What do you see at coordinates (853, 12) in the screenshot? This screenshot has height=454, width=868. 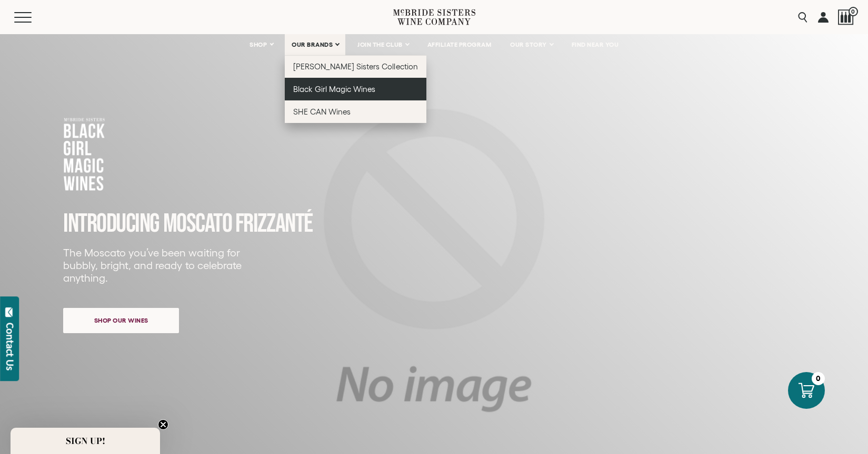 I see `span: 0` at bounding box center [853, 12].